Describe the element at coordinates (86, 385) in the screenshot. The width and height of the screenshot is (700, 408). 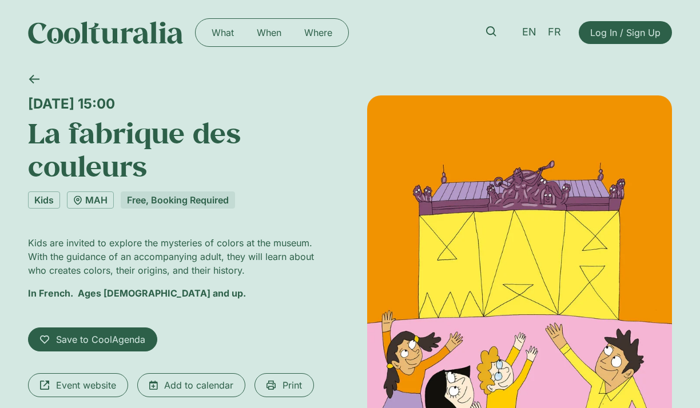
I see `span: Event website` at that location.